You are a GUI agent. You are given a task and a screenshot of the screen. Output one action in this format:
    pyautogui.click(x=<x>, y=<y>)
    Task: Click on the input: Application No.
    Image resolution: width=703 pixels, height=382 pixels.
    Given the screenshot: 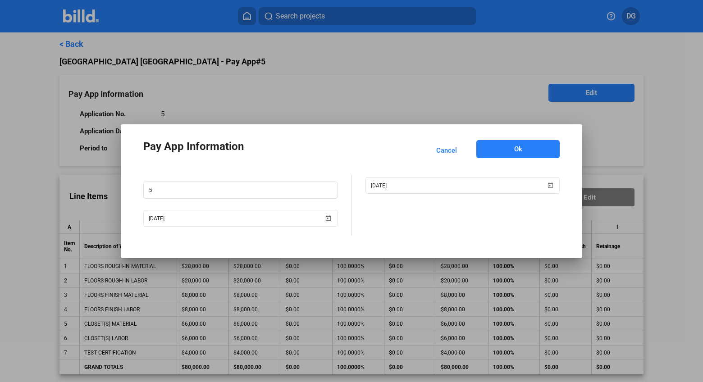 What is the action you would take?
    pyautogui.click(x=241, y=190)
    